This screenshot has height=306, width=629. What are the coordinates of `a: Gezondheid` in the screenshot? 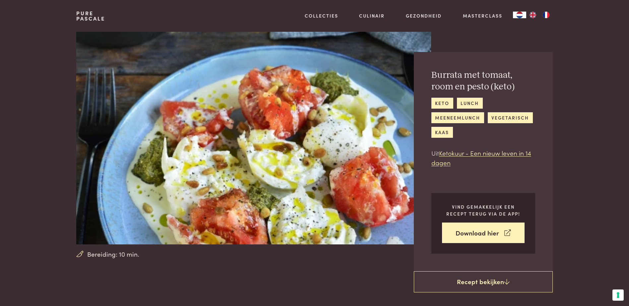 It's located at (424, 16).